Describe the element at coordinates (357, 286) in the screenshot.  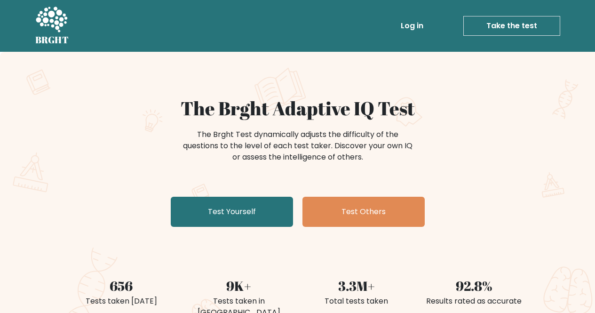
I see `div: 3.3M+` at that location.